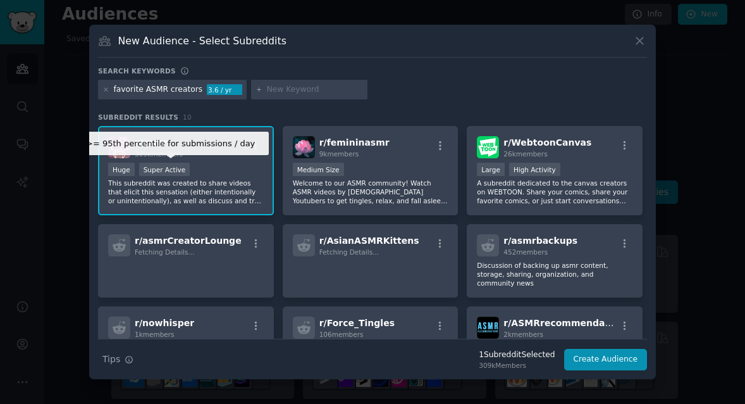 The width and height of the screenshot is (745, 404). I want to click on span: 26k members, so click(525, 154).